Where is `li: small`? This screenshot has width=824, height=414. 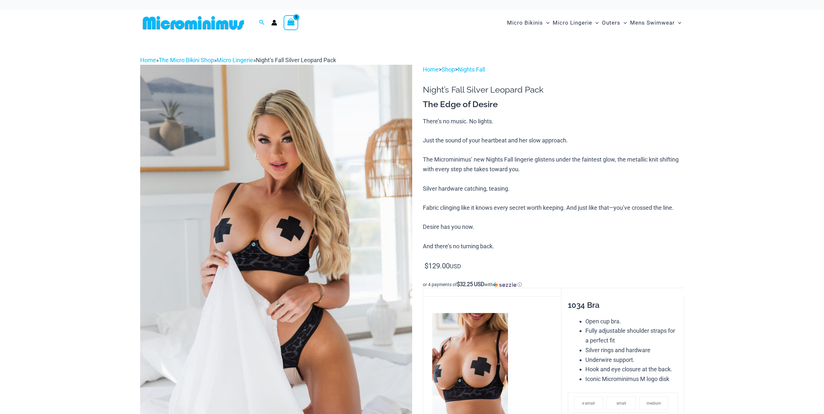
li: small is located at coordinates (621, 403).